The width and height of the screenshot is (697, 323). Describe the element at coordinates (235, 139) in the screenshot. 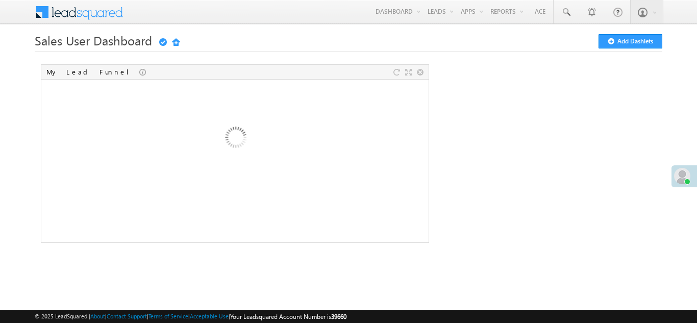

I see `img: Loading...` at that location.